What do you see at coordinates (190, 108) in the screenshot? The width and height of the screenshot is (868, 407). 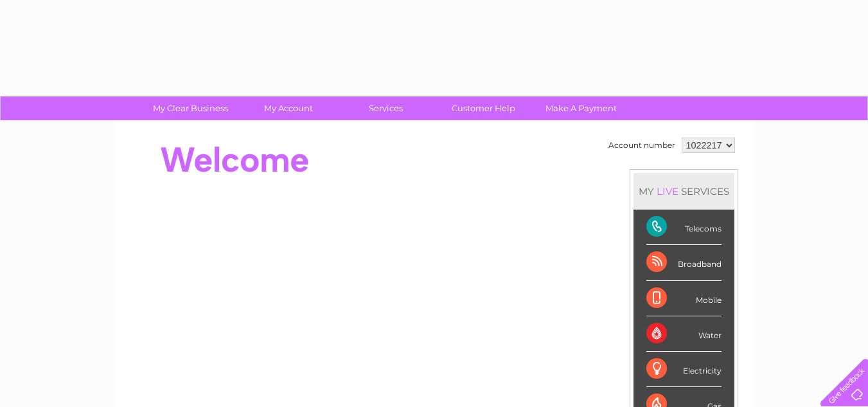 I see `a: My Clear Business` at bounding box center [190, 108].